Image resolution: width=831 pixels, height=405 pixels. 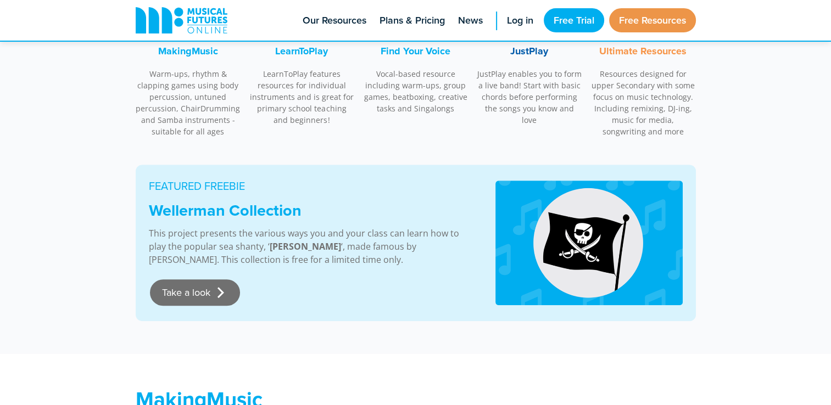 I want to click on p: Resources designed for upper Secondary with some focus on music technology. Including remixing, D..., so click(x=643, y=103).